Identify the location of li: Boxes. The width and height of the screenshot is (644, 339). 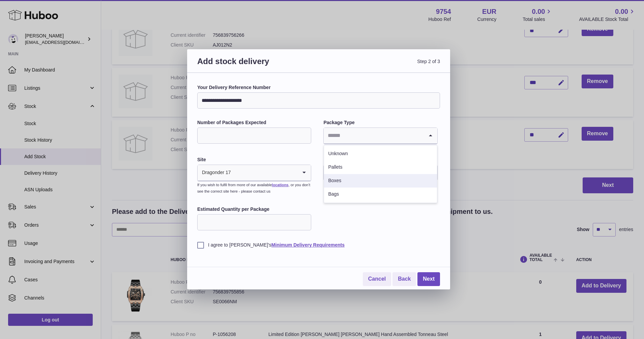
(381, 181).